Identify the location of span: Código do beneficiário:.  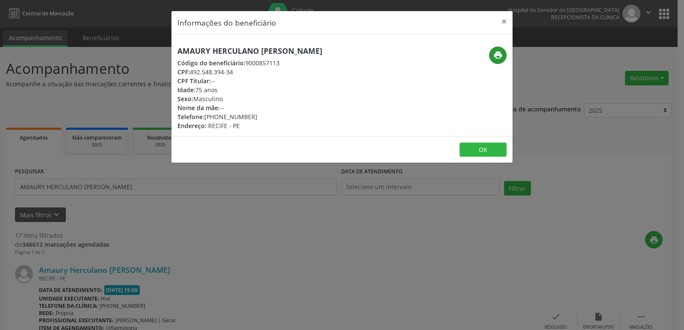
(211, 63).